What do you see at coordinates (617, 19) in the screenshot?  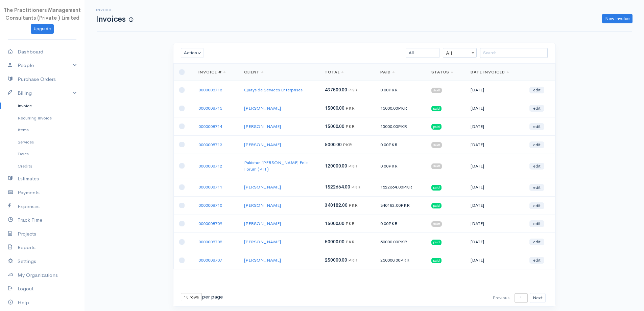 I see `a: New Invoice` at bounding box center [617, 19].